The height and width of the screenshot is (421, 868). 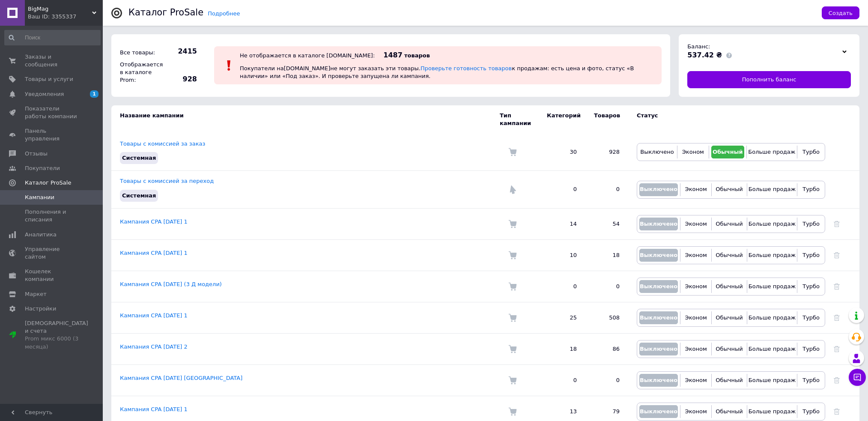 What do you see at coordinates (39, 197) in the screenshot?
I see `span: Кампании` at bounding box center [39, 197].